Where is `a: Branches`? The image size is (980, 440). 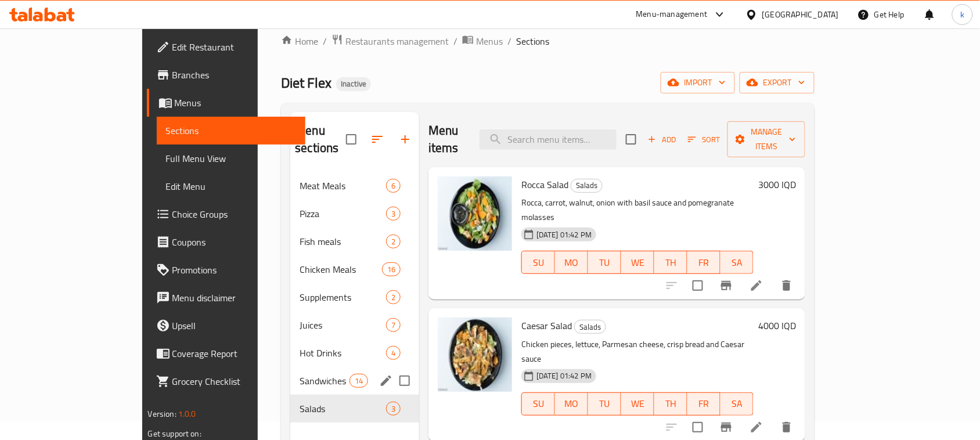
a: Branches is located at coordinates (227, 75).